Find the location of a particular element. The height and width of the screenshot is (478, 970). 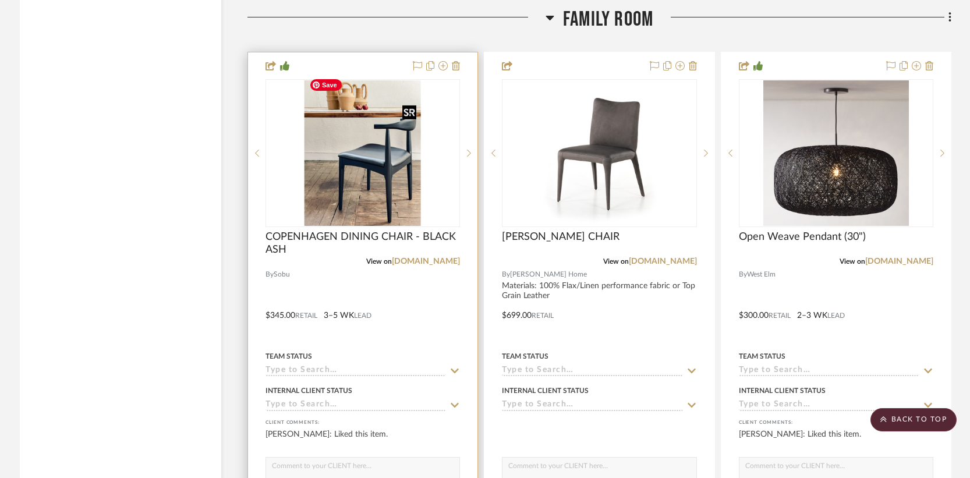

span: West Elm is located at coordinates (761, 274).